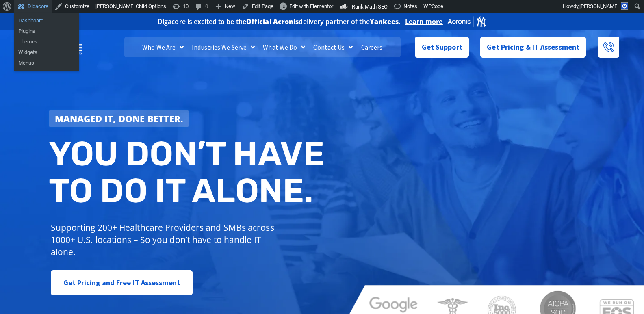 The height and width of the screenshot is (314, 644). I want to click on img: Acronis, so click(467, 21).